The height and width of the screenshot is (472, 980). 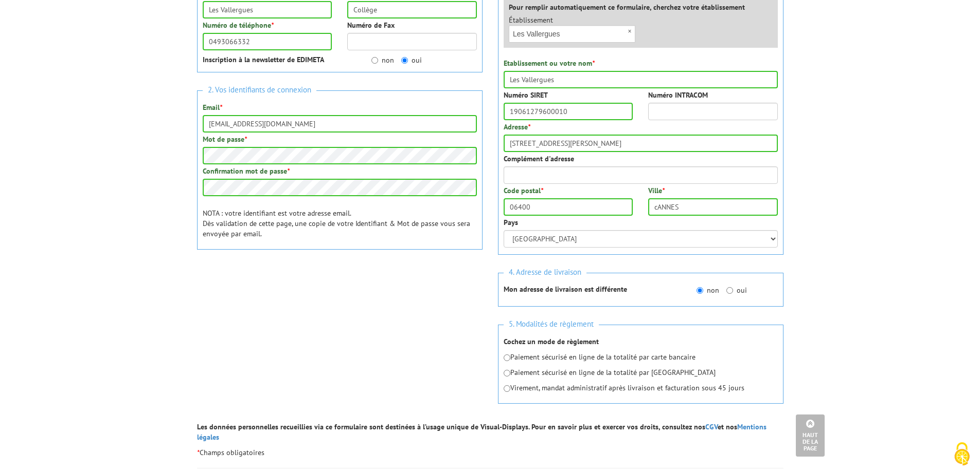 What do you see at coordinates (626, 7) in the screenshot?
I see `label: Pour remplir automatiquement ce formulaire, cherchez votre établissement` at bounding box center [626, 7].